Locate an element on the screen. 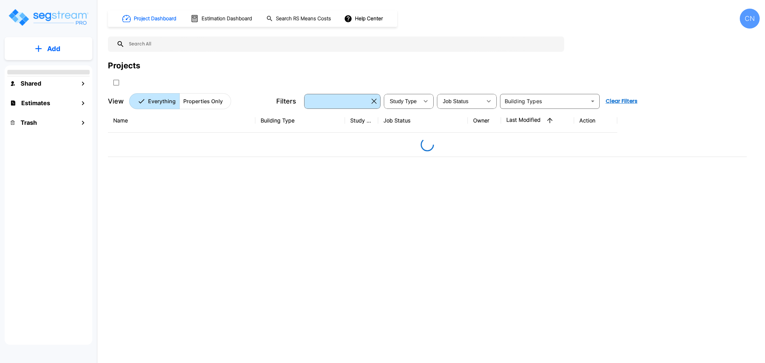 Image resolution: width=765 pixels, height=363 pixels. p: View is located at coordinates (116, 101).